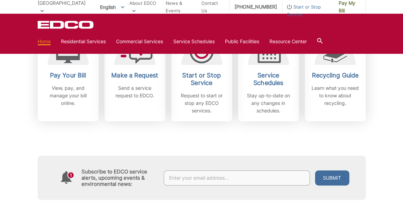 The image size is (403, 217). I want to click on a: Residential Services, so click(83, 41).